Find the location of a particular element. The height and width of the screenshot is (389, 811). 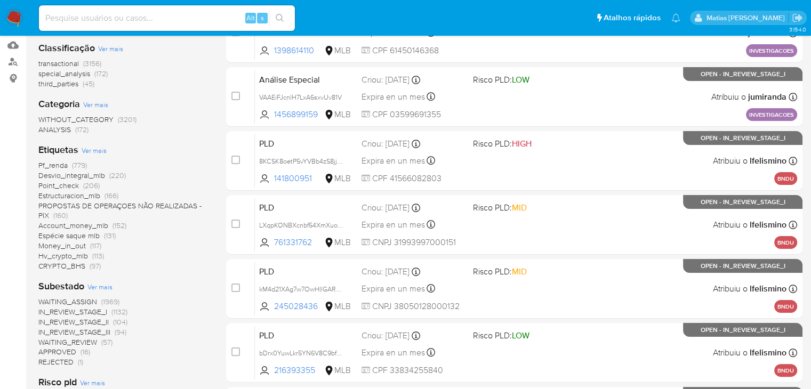

p: matias.logusso@mercadopago.com.br is located at coordinates (747, 18).